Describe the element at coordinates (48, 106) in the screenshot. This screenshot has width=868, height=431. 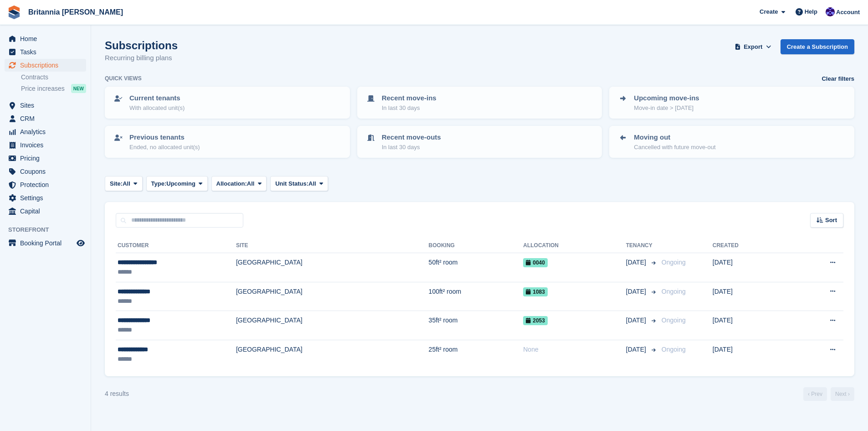
I see `span: Sites` at that location.